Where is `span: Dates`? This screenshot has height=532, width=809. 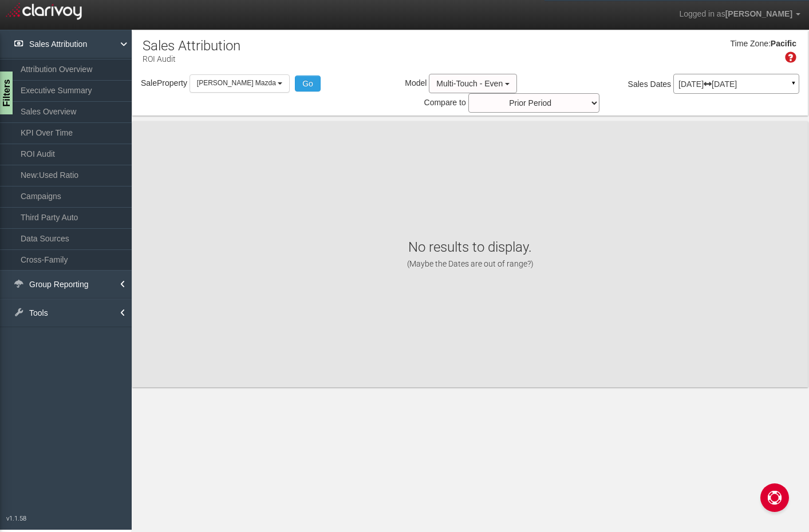 span: Dates is located at coordinates (661, 84).